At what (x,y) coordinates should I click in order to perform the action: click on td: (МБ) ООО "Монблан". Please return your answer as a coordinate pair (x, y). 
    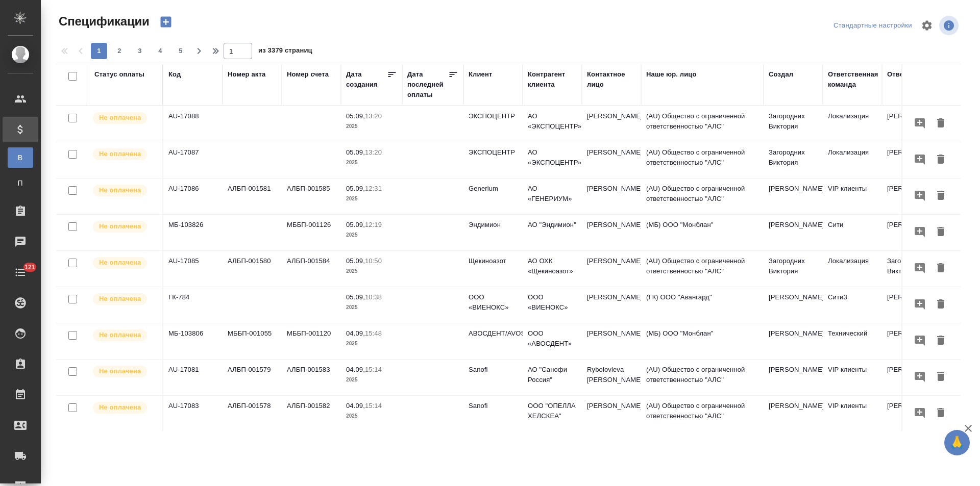
    Looking at the image, I should click on (703, 232).